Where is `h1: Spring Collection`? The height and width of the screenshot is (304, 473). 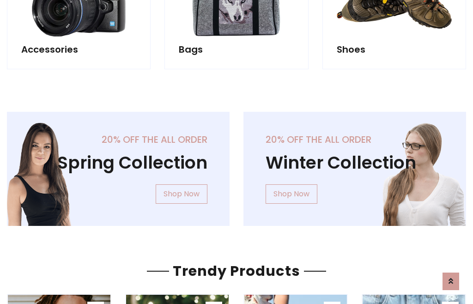
h1: Spring Collection is located at coordinates (118, 163).